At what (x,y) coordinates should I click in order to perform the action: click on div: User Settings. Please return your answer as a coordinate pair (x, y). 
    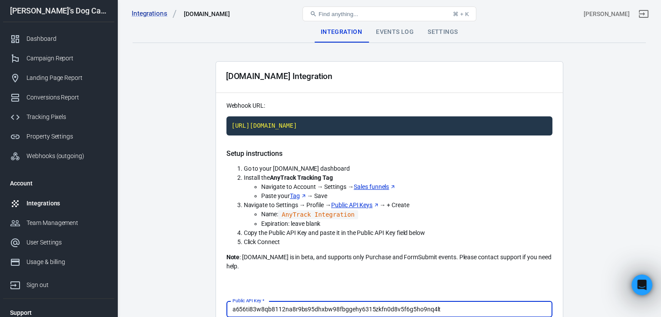
    Looking at the image, I should click on (67, 242).